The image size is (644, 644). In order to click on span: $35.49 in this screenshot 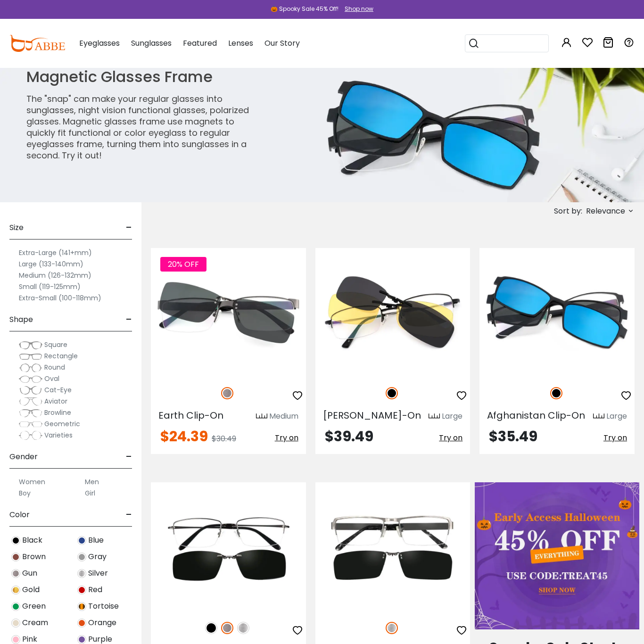, I will do `click(513, 436)`.